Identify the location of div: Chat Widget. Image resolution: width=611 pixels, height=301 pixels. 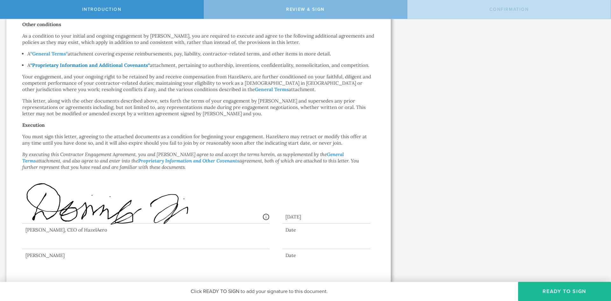
(595, 266).